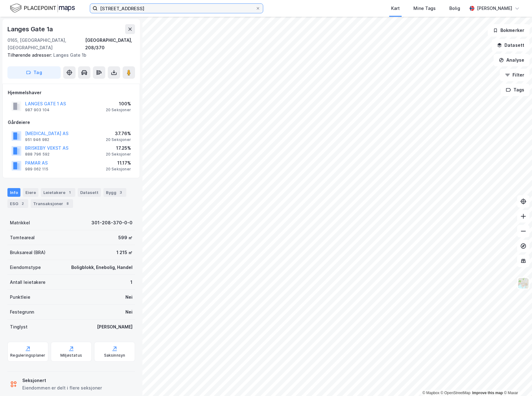  Describe the element at coordinates (118, 133) in the screenshot. I see `div: 37.76%` at that location.